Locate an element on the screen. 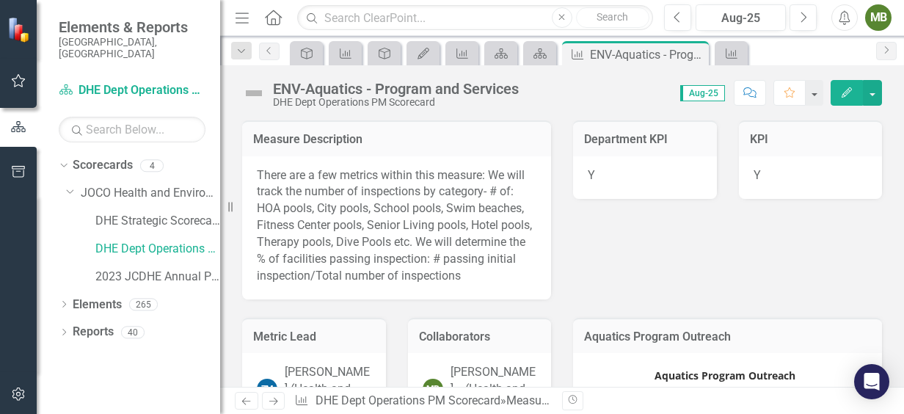  span: Elements & Reports is located at coordinates (132, 27).